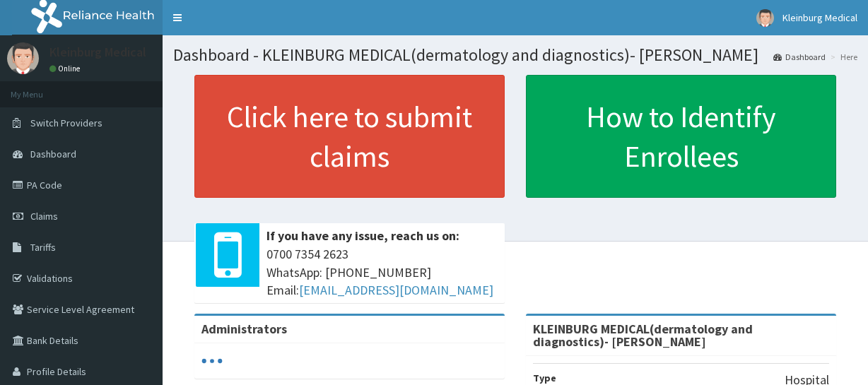  Describe the element at coordinates (363, 235) in the screenshot. I see `b: If you have any issue, reach us on:` at that location.